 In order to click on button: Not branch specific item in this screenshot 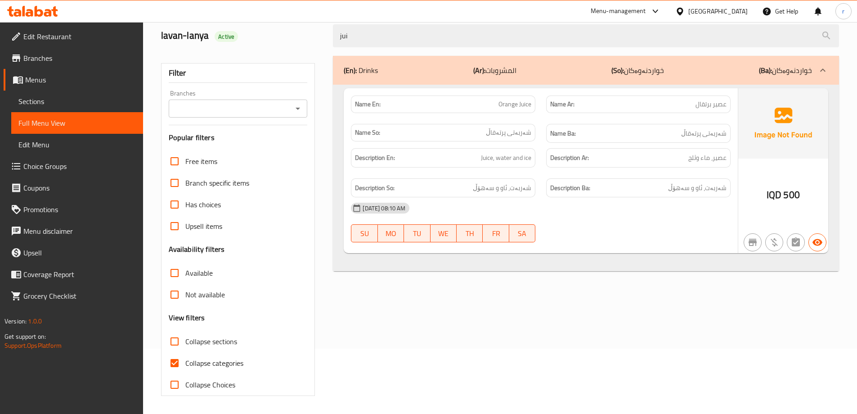, I will do `click(753, 242)`.